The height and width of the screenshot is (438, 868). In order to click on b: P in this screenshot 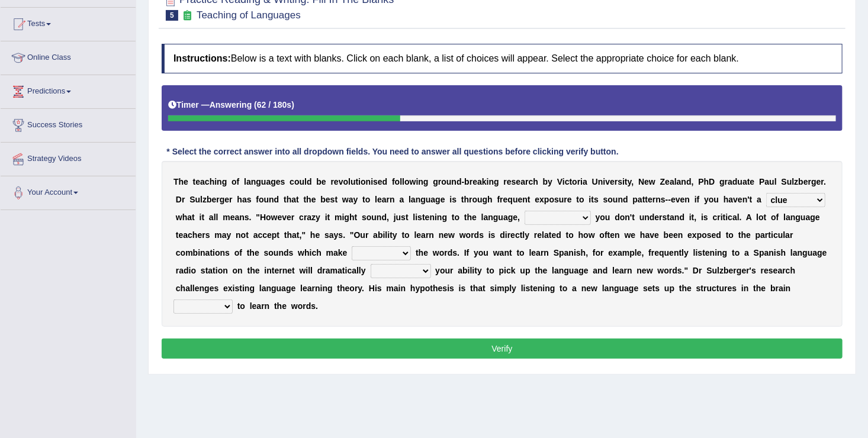, I will do `click(762, 181)`.